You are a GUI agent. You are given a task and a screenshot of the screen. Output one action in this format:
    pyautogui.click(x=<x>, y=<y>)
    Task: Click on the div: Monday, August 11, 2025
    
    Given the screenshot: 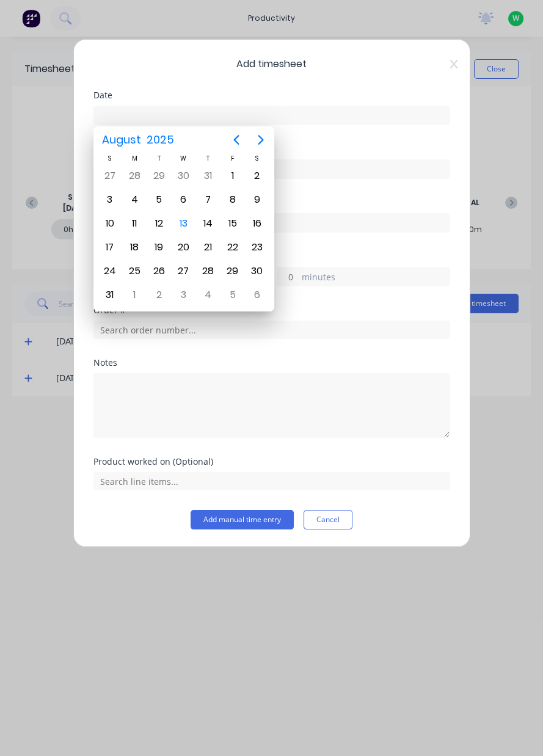 What is the action you would take?
    pyautogui.click(x=134, y=223)
    